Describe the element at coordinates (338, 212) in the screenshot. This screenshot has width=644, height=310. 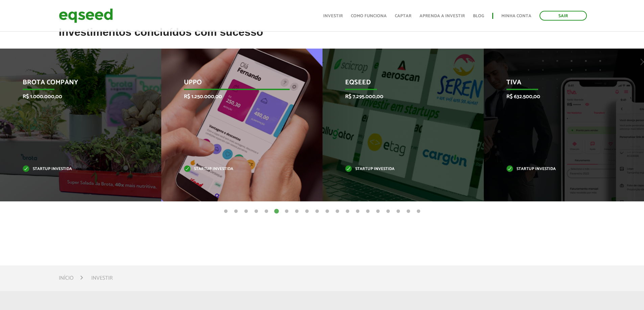
I see `button: 12 of 20` at that location.